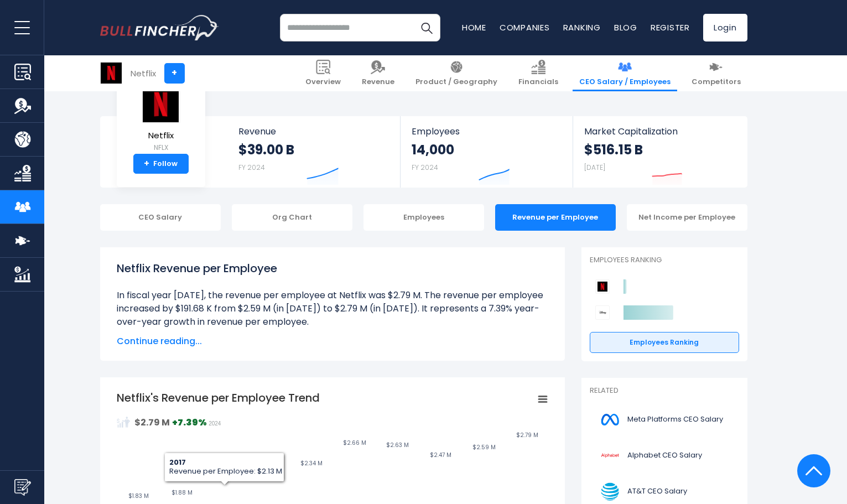  Describe the element at coordinates (160, 27) in the screenshot. I see `a: Go to homepage` at that location.